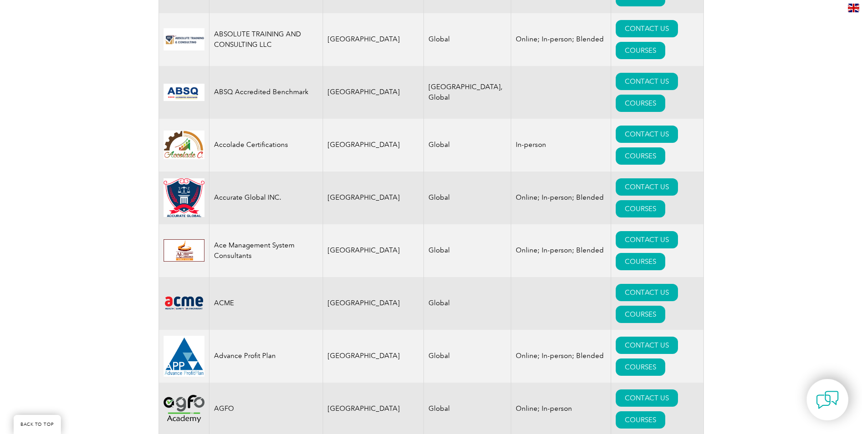 This screenshot has width=862, height=434. I want to click on img: 16e092f6-eadd-ed11-a7c6-00224814fd52-logo.png, so click(184, 39).